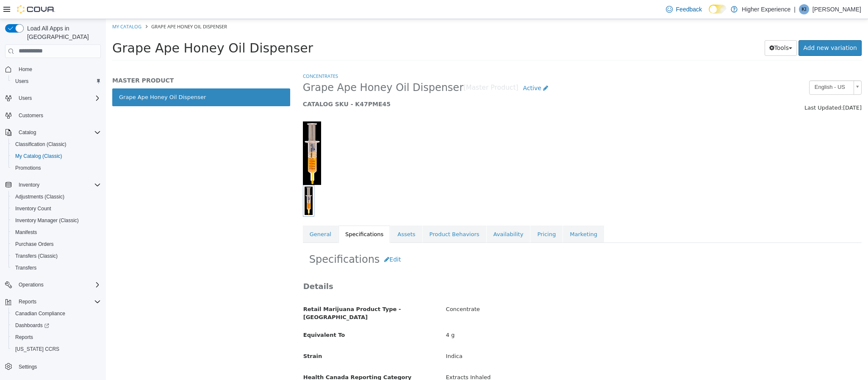 This screenshot has height=380, width=868. I want to click on a: Manifests, so click(26, 233).